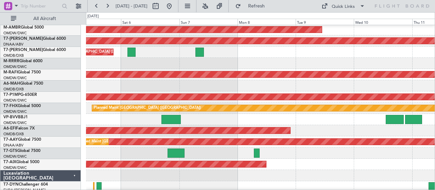 The image size is (435, 190). What do you see at coordinates (25, 184) in the screenshot?
I see `a: T7-DYNChallenger 604` at bounding box center [25, 184].